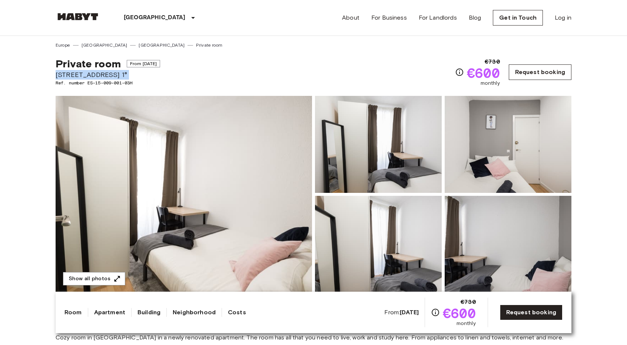 This screenshot has height=345, width=627. I want to click on a: Log in, so click(563, 18).